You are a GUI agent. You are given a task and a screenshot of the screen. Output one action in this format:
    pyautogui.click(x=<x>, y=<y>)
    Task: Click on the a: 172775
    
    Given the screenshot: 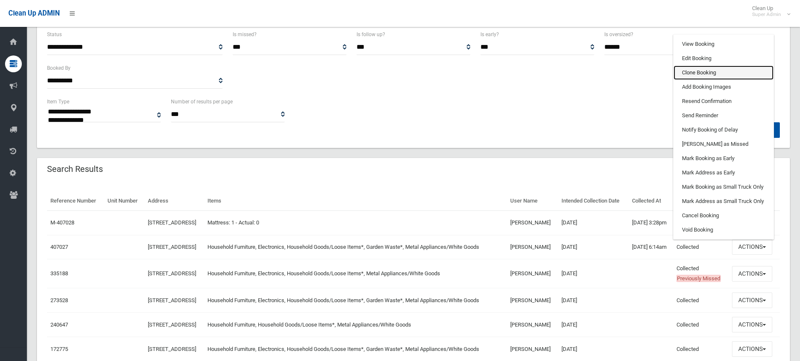 What is the action you would take?
    pyautogui.click(x=59, y=349)
    